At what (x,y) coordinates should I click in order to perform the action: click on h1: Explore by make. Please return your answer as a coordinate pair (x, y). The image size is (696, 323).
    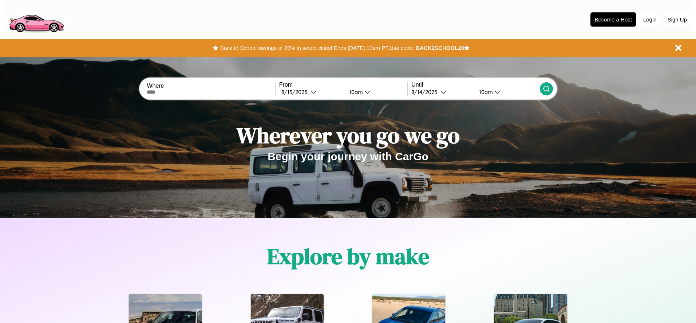
    Looking at the image, I should click on (348, 256).